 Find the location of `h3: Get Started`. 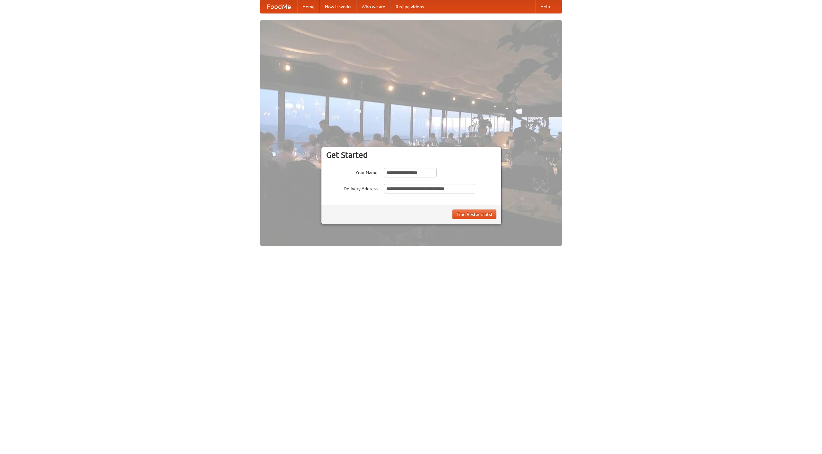

h3: Get Started is located at coordinates (411, 155).